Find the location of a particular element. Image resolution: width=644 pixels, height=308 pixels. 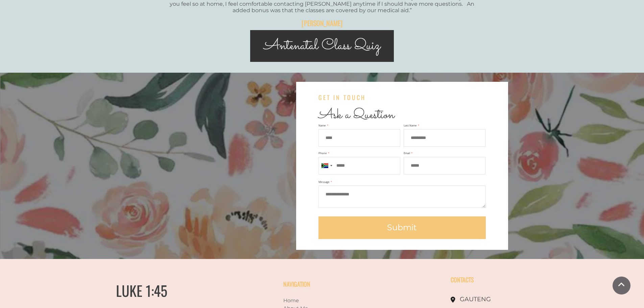

span: NAVIGATION is located at coordinates (297, 284).